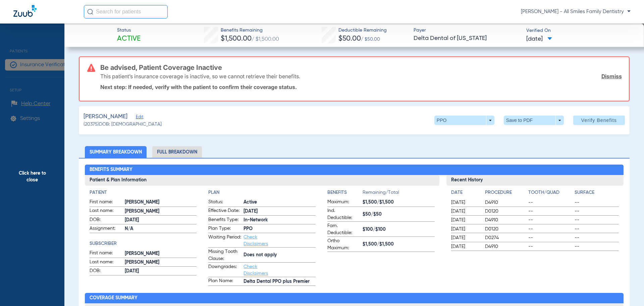 This screenshot has height=306, width=644. I want to click on h2: Benefits Summary, so click(354, 170).